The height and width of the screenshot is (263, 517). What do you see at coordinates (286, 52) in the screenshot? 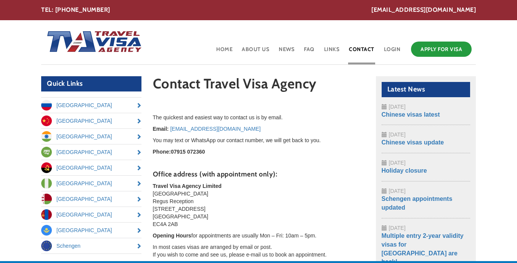
I see `a: News` at bounding box center [286, 52].